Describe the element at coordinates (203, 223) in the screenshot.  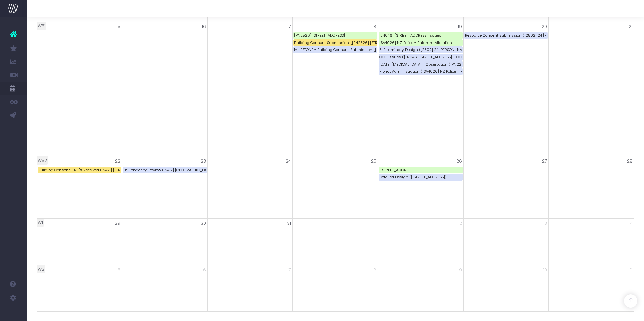
I see `a: 30` at that location.